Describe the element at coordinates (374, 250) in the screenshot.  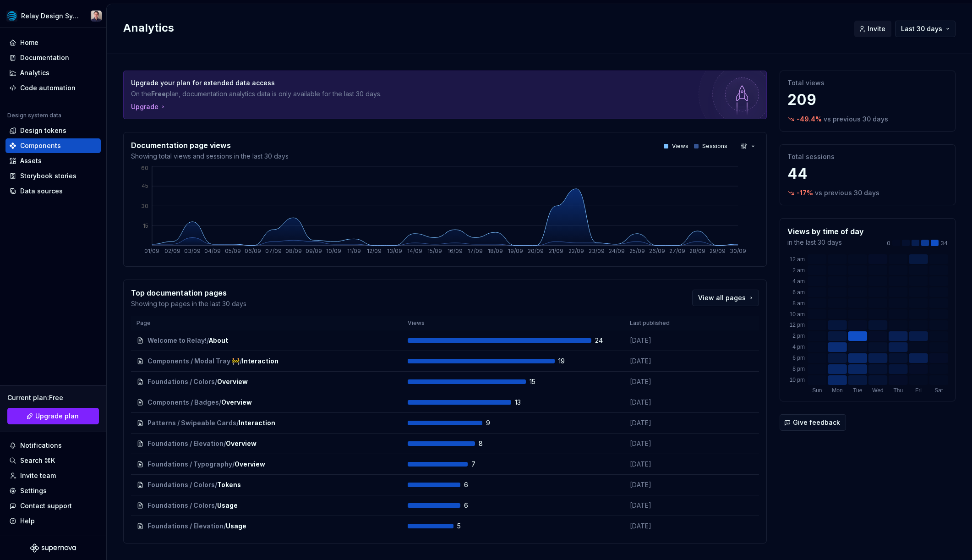
I see `tspan: 12/09` at that location.